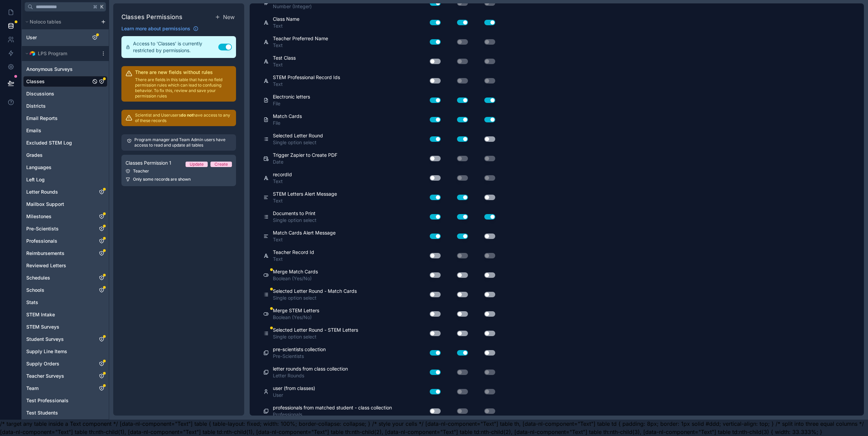  Describe the element at coordinates (183, 143) in the screenshot. I see `p: Program manager and Team Admin users have access to read and update all tables` at that location.